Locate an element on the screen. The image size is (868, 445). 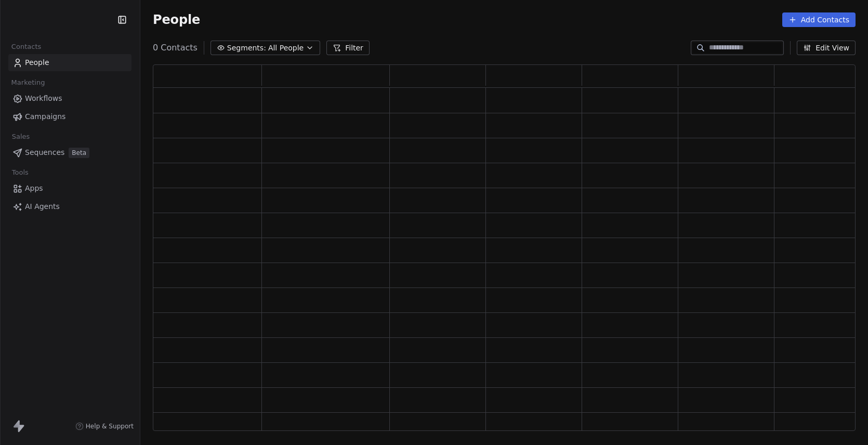
span: Beta is located at coordinates (79, 153).